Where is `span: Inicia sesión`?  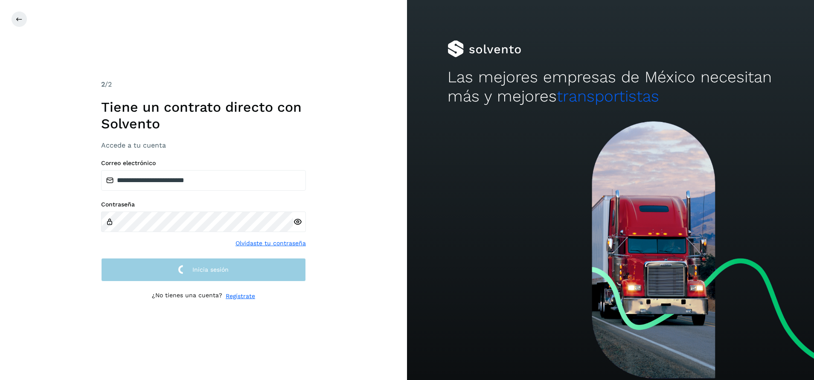
span: Inicia sesión is located at coordinates (210, 270).